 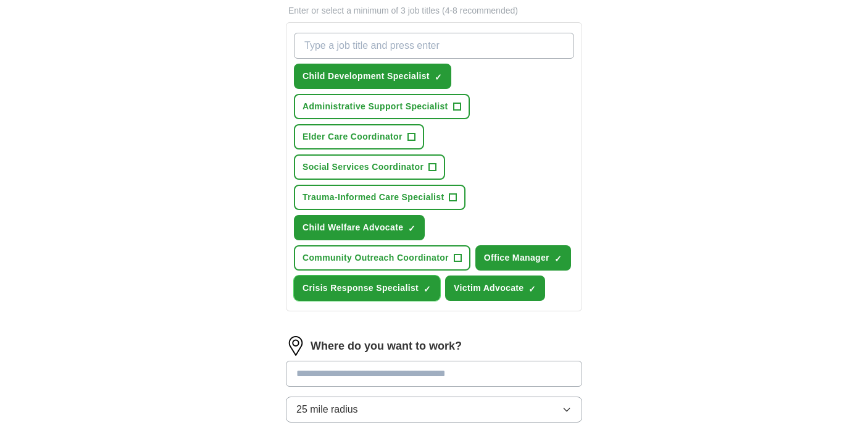 What do you see at coordinates (380, 197) in the screenshot?
I see `button: Trauma-Informed Care Specialist` at bounding box center [380, 197].